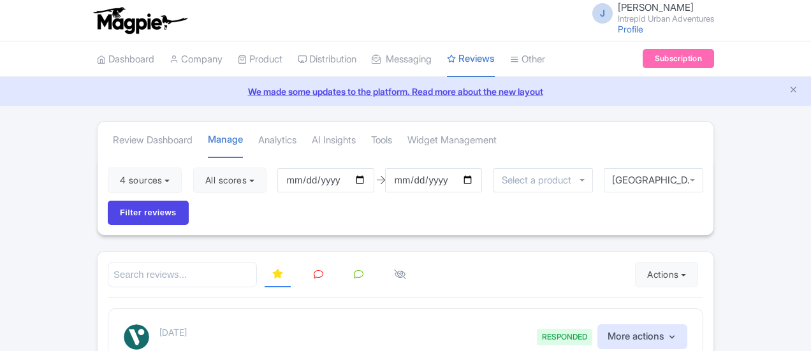 The height and width of the screenshot is (351, 811). I want to click on a: Distribution, so click(327, 59).